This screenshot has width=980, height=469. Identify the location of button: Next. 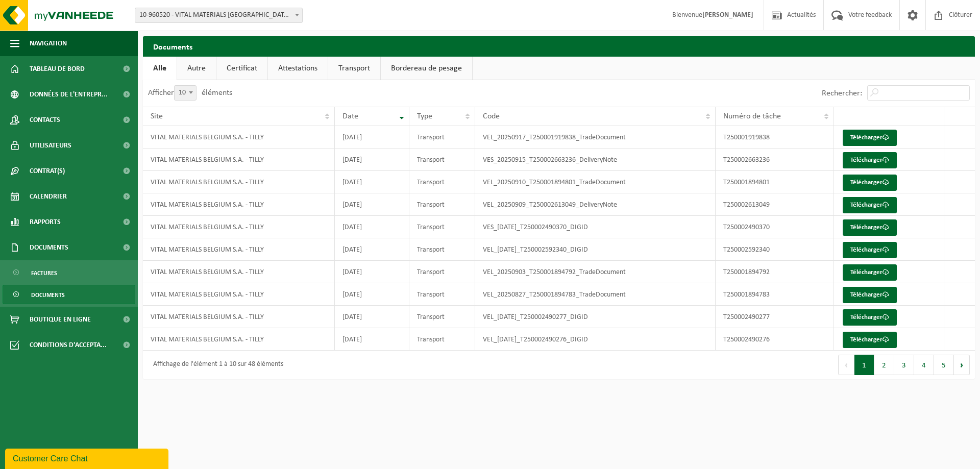
(962, 365).